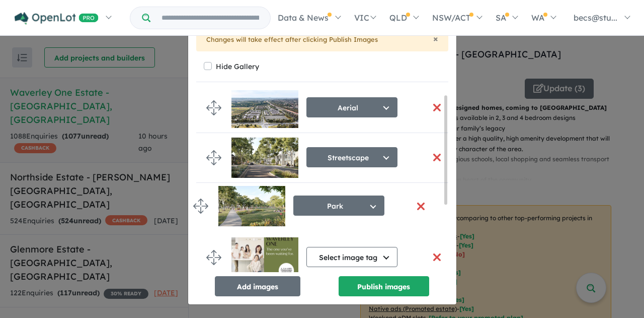 This screenshot has height=318, width=644. I want to click on img: Waverley%20One%20Estate%20-%20Wantirna%20South___1759789493.jpg, so click(264, 158).